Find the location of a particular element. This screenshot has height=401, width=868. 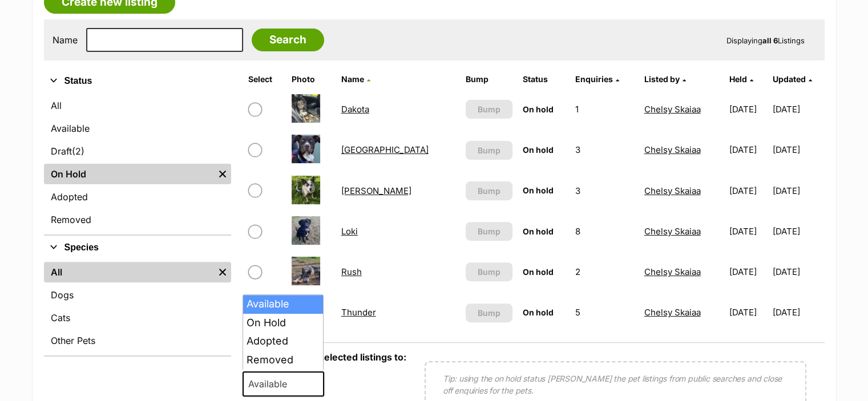

div: Status is located at coordinates (138, 164).